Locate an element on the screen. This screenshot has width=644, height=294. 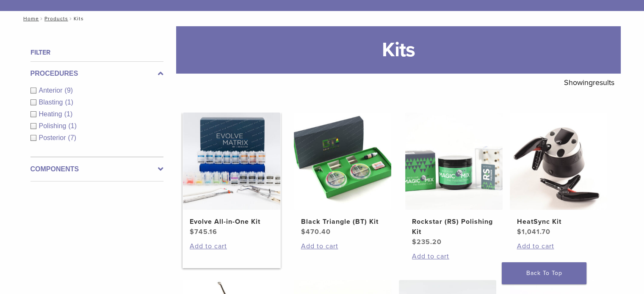
h2: Evolve All-in-One Kit is located at coordinates (232, 222).